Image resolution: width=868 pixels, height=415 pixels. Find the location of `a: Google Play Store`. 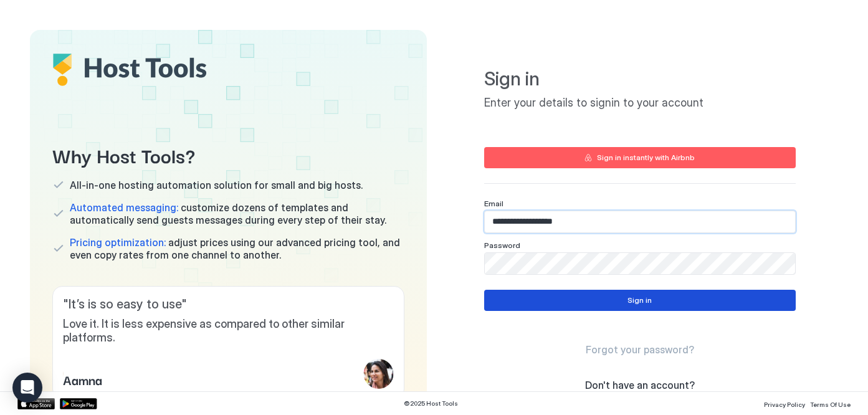

a: Google Play Store is located at coordinates (78, 404).